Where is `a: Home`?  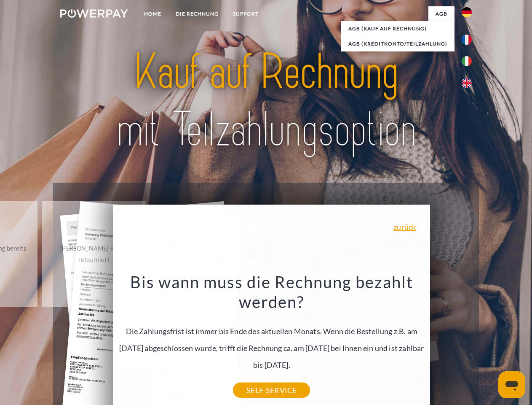 a: Home is located at coordinates (153, 14).